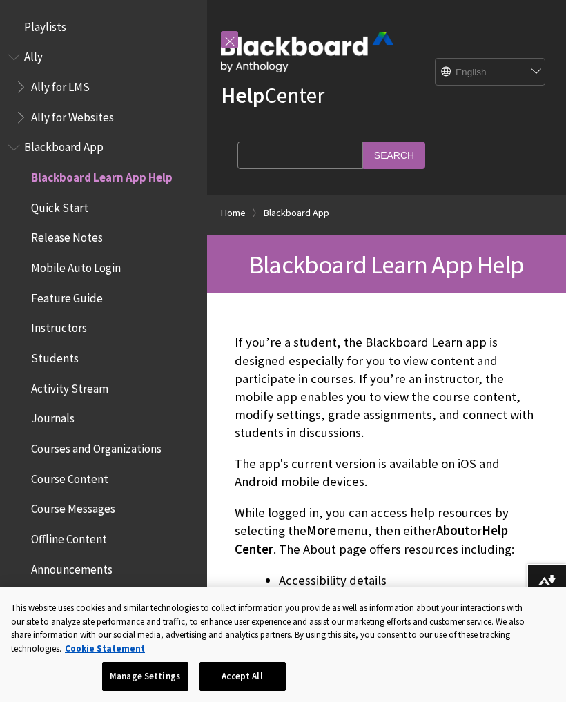 The height and width of the screenshot is (702, 566). What do you see at coordinates (76, 265) in the screenshot?
I see `span: Mobile Auto Login` at bounding box center [76, 265].